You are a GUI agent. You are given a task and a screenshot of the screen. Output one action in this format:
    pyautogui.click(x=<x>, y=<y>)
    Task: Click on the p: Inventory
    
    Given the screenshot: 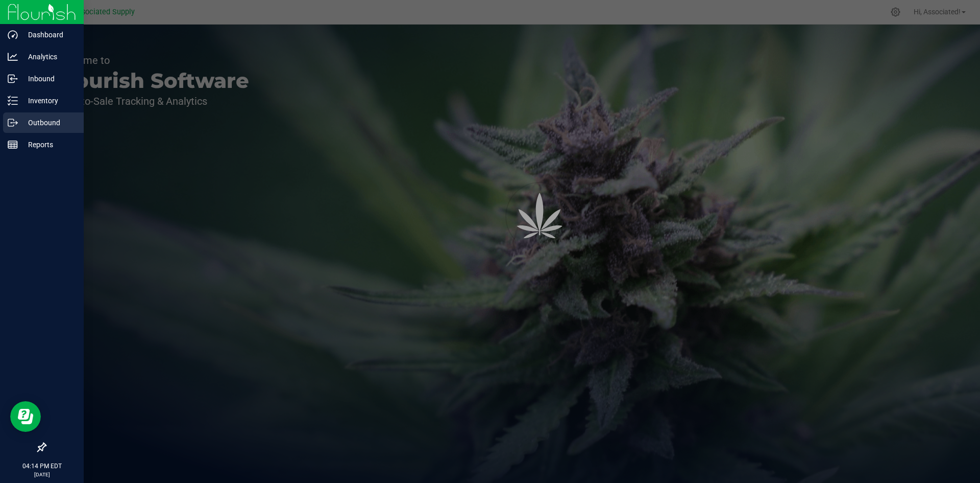 What is the action you would take?
    pyautogui.click(x=49, y=101)
    